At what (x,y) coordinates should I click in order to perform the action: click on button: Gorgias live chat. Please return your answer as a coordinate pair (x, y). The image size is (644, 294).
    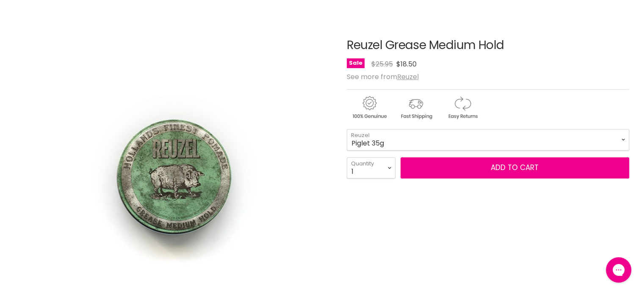
    Looking at the image, I should click on (17, 16).